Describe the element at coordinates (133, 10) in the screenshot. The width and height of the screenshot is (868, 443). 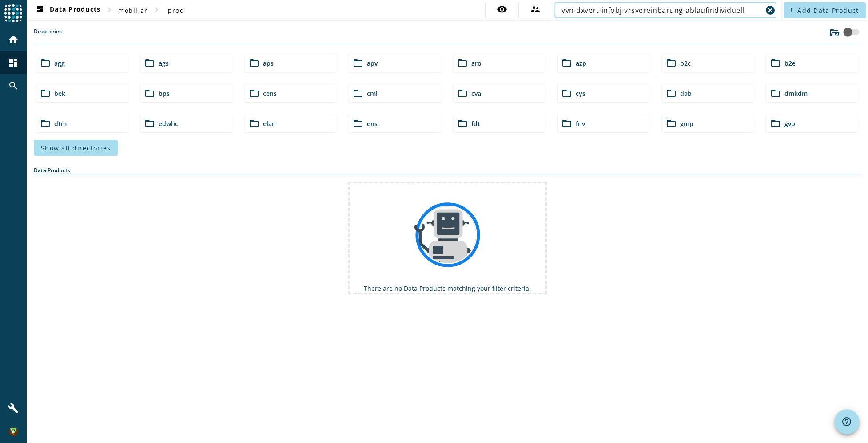
I see `button: mobiliar` at that location.